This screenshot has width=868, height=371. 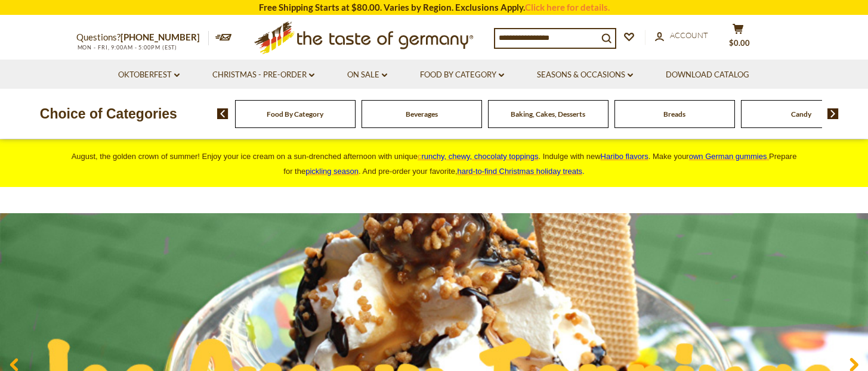 I want to click on span: runchy, chewy, chocolaty toppings, so click(x=479, y=156).